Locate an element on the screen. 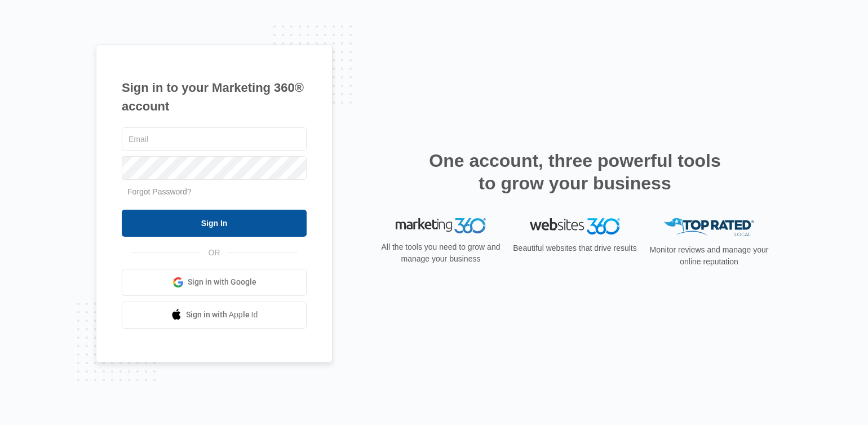 This screenshot has height=425, width=868. img: Websites 360 is located at coordinates (574, 226).